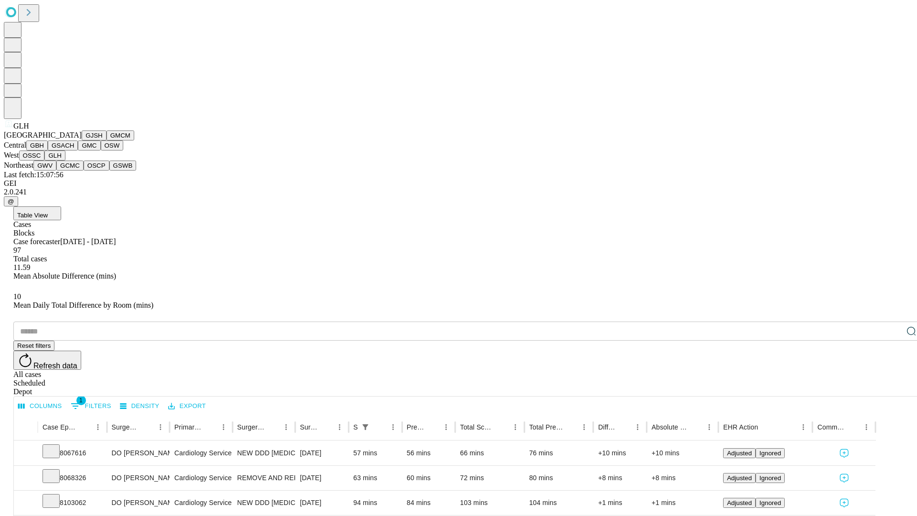 The image size is (917, 516). I want to click on div: 56 mins, so click(429, 453).